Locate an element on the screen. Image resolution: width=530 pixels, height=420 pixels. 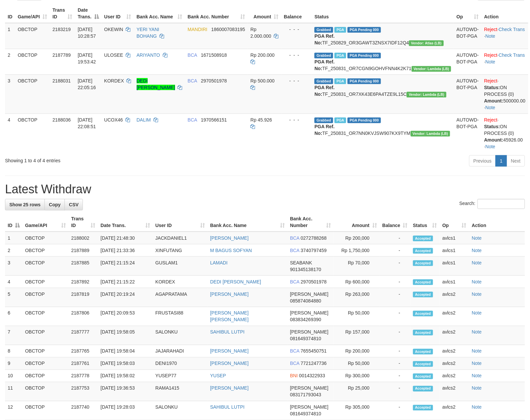
span: 2187789 is located at coordinates (62, 55).